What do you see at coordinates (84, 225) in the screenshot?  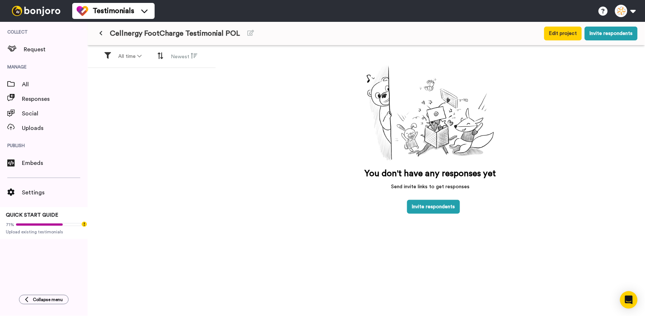 I see `div: Tooltip anchor` at bounding box center [84, 225].